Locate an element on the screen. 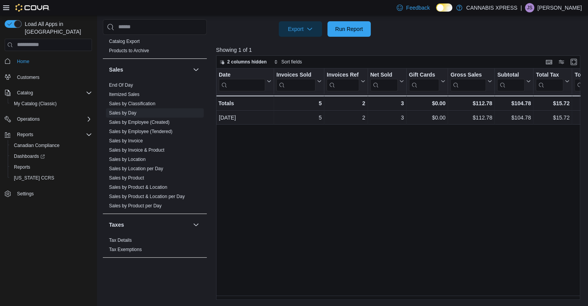  span: JS is located at coordinates (530, 8).